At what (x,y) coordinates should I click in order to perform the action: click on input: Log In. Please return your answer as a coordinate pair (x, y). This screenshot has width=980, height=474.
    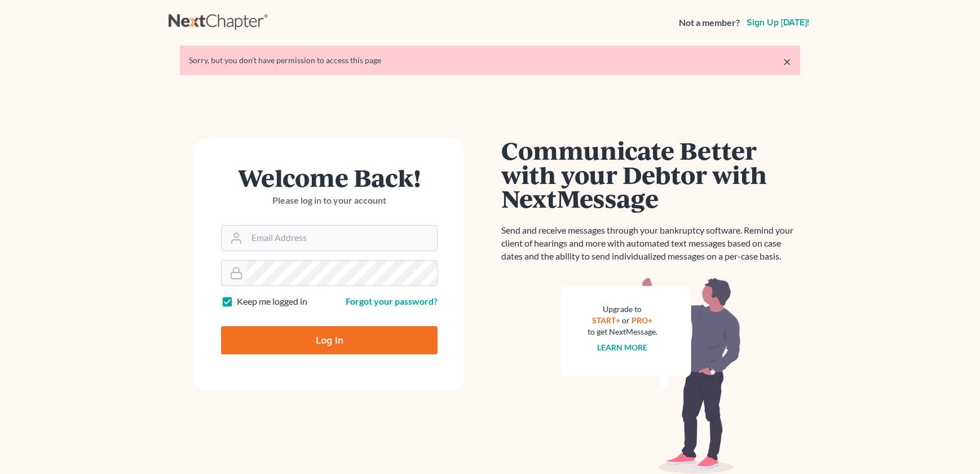
    Looking at the image, I should click on (329, 340).